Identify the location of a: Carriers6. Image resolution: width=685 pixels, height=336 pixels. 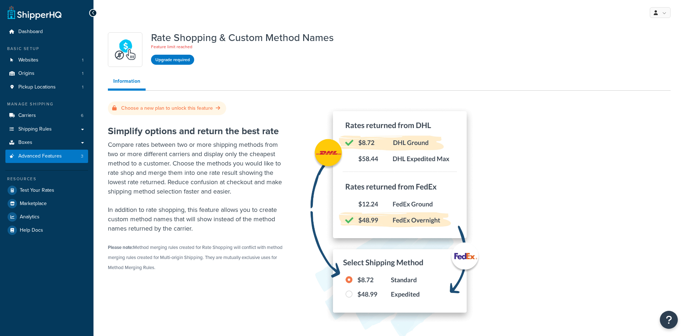
(47, 115).